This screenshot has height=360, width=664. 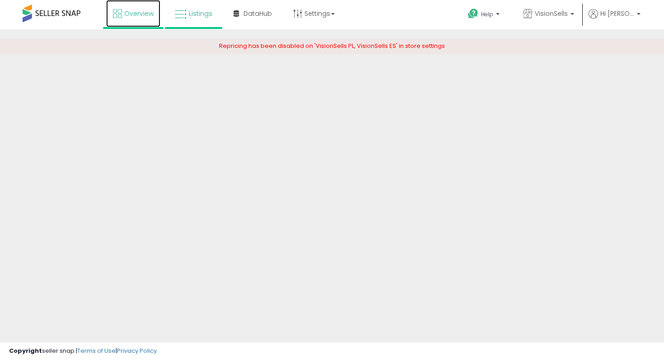 What do you see at coordinates (96, 350) in the screenshot?
I see `a: Terms of Use` at bounding box center [96, 350].